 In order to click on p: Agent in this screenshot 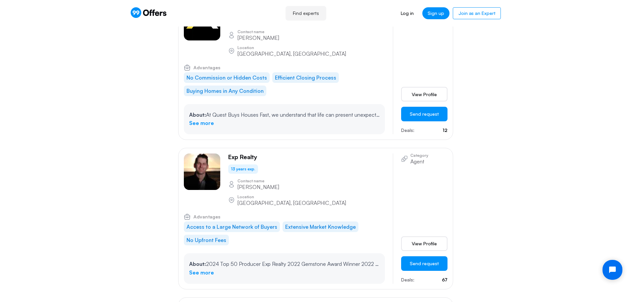, I will do `click(419, 161)`.